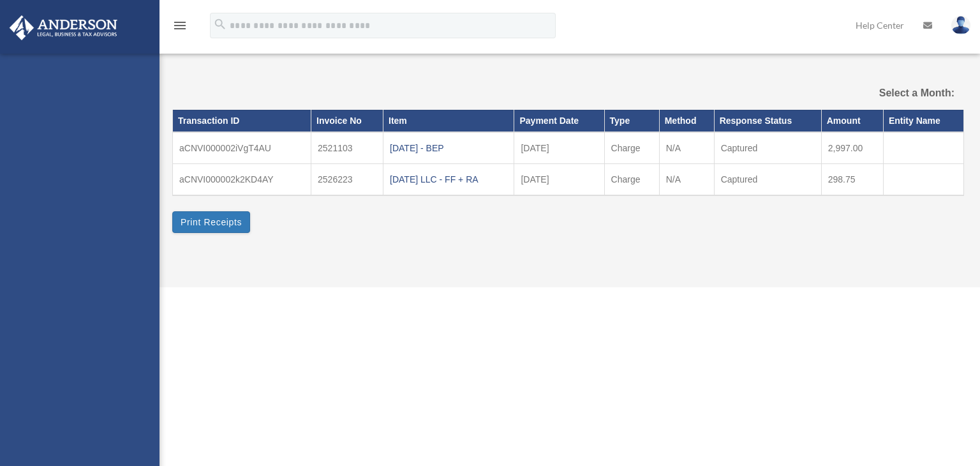  I want to click on a: menu, so click(180, 28).